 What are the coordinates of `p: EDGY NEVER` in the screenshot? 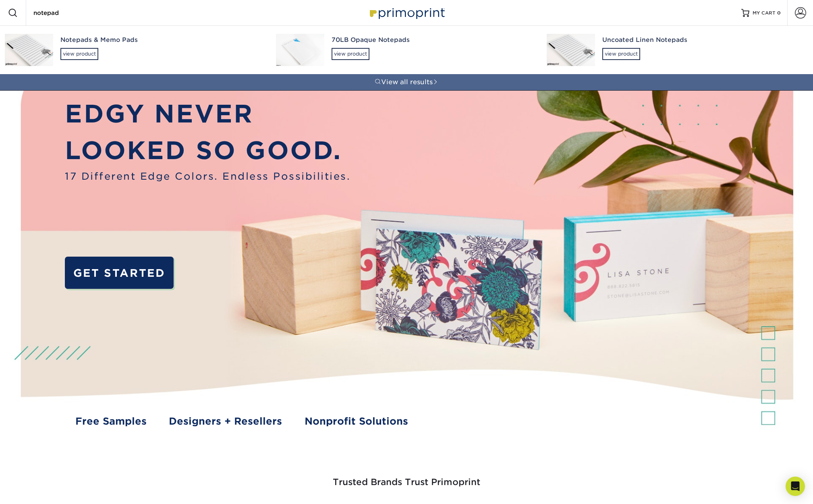 It's located at (207, 114).